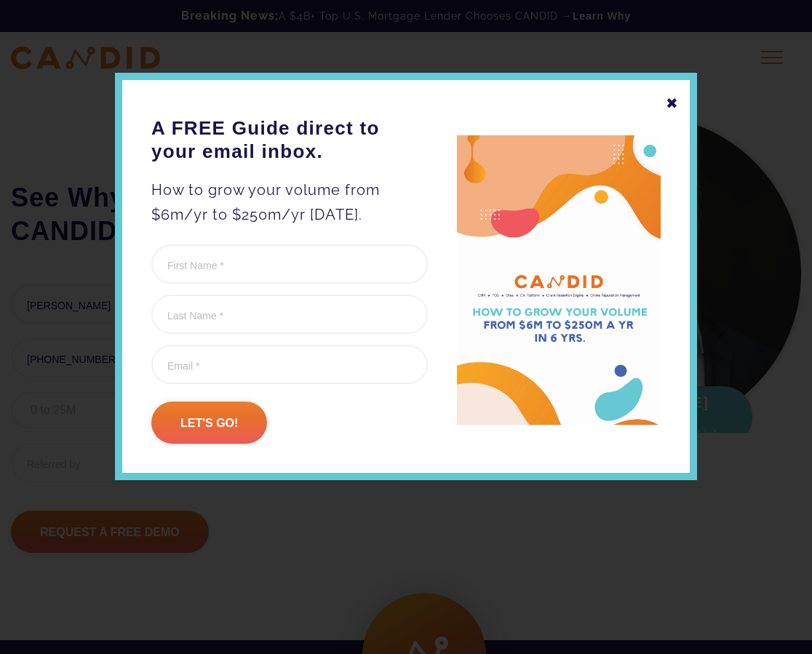 The height and width of the screenshot is (654, 812). I want to click on img: A FREE Guide direct to your email inbox., so click(559, 280).